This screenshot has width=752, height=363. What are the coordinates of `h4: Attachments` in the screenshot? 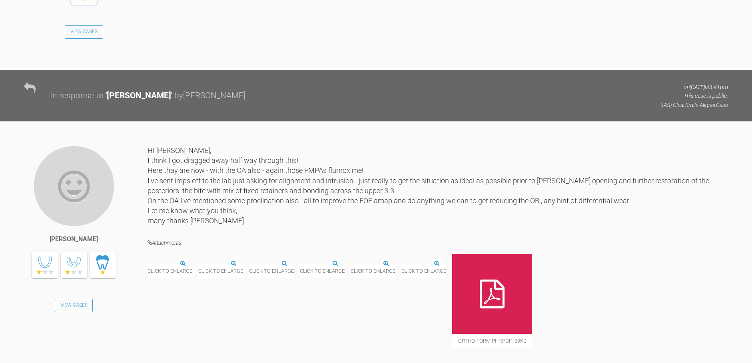 It's located at (437, 243).